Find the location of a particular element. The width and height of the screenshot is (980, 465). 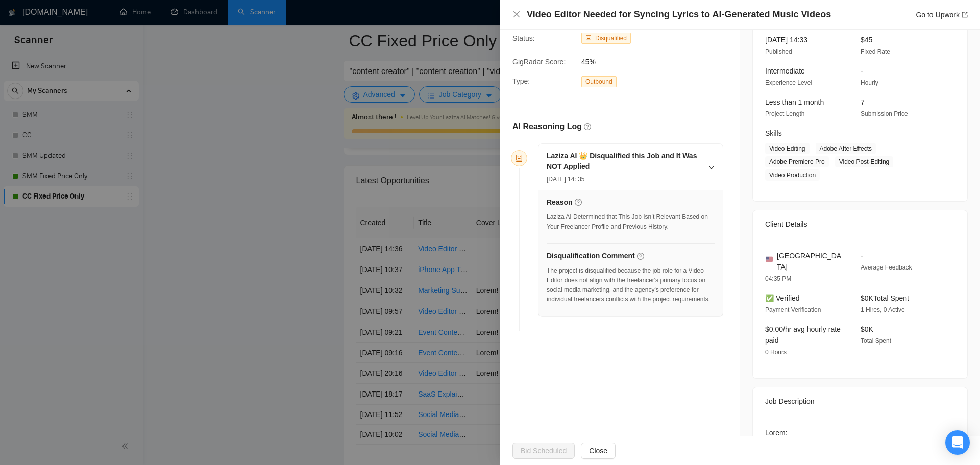

h5: Laziza AI 👑 Disqualified this Job and It Was NOT Applied is located at coordinates (624, 162).